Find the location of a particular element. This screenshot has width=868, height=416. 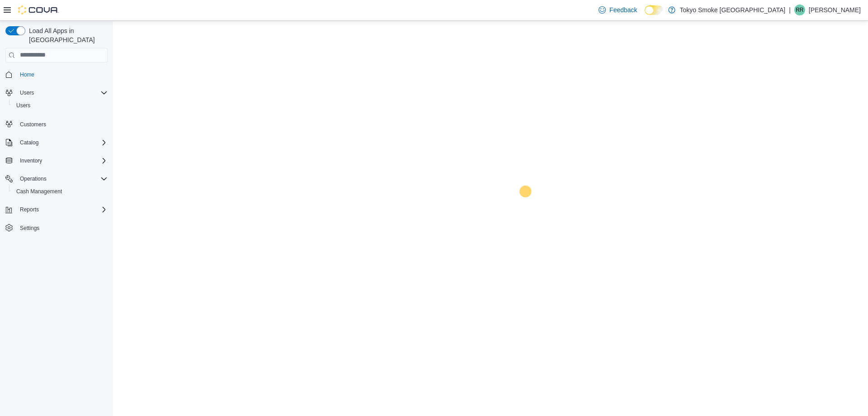

button: Cash Management is located at coordinates (60, 191).